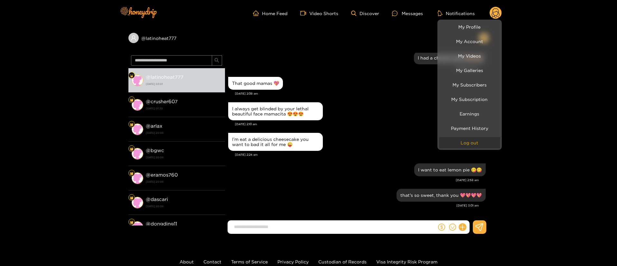 Image resolution: width=617 pixels, height=266 pixels. Describe the element at coordinates (469, 143) in the screenshot. I see `button: Log out` at that location.